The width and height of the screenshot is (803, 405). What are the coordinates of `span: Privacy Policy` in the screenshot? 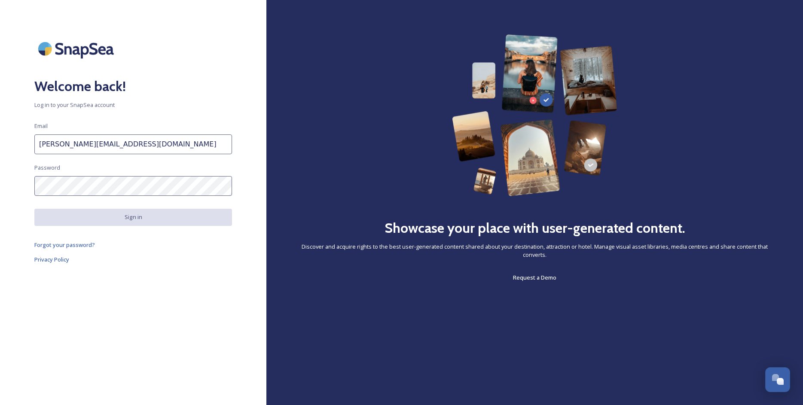 It's located at (52, 259).